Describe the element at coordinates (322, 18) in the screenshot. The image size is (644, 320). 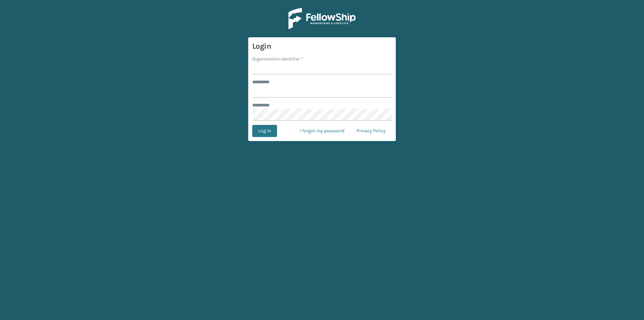
I see `img: Logo` at that location.